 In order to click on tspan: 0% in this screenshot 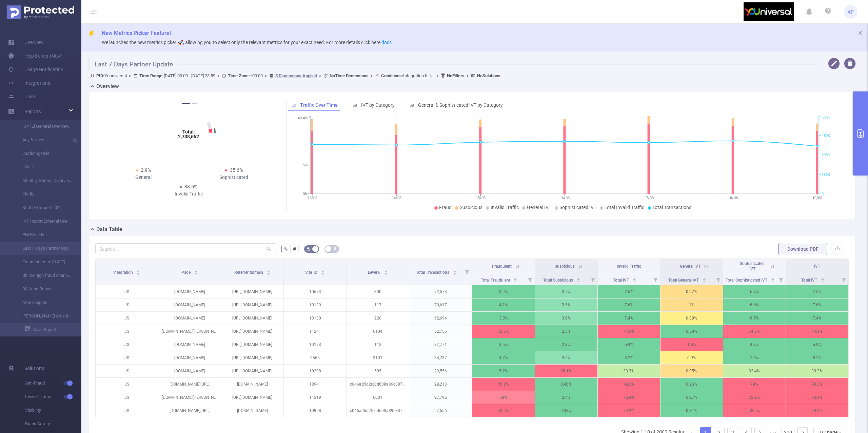, I will do `click(305, 194)`.